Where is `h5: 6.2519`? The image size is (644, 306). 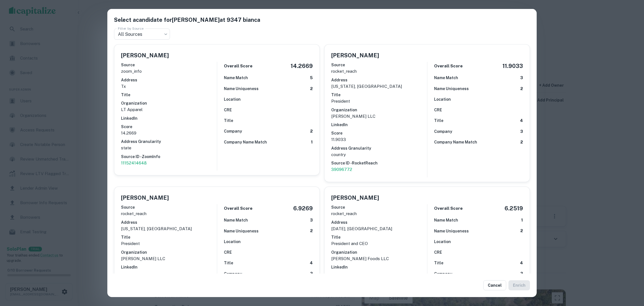 h5: 6.2519 is located at coordinates (514, 208).